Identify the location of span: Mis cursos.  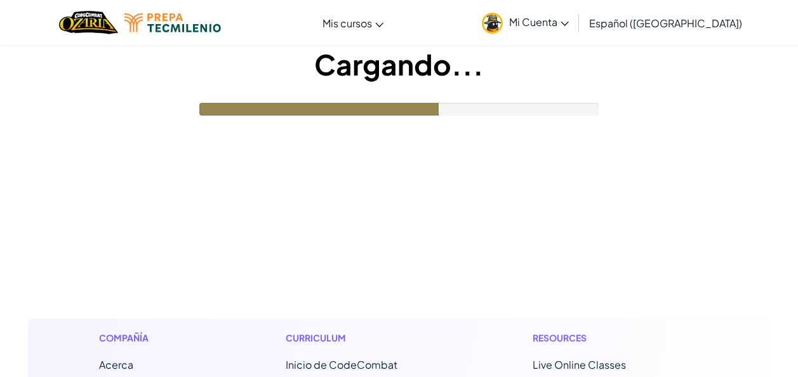
(347, 23).